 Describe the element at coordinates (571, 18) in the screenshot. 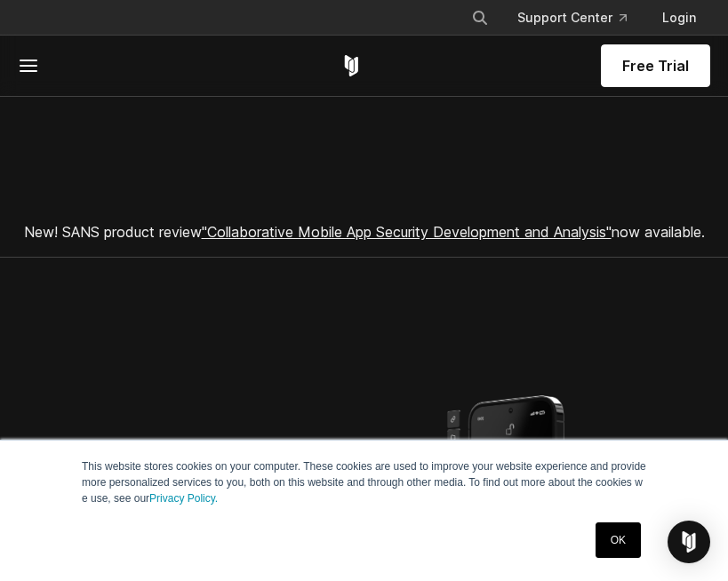

I see `a: Support Center` at that location.